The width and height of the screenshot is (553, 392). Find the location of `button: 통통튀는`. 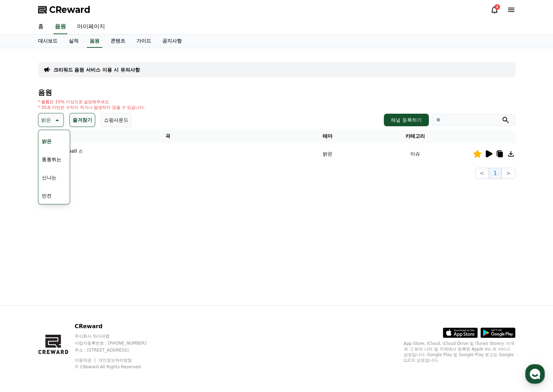

button: 통통튀는 is located at coordinates (52, 159).